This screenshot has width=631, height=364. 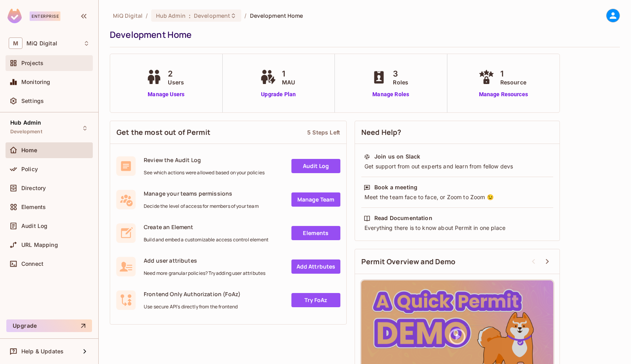 What do you see at coordinates (403, 219) in the screenshot?
I see `div: Read Documentation` at bounding box center [403, 219].